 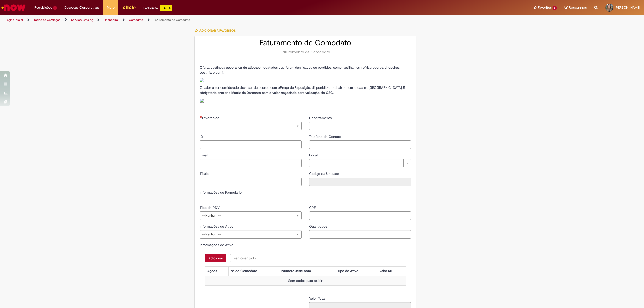 I want to click on span: Título, so click(x=205, y=173).